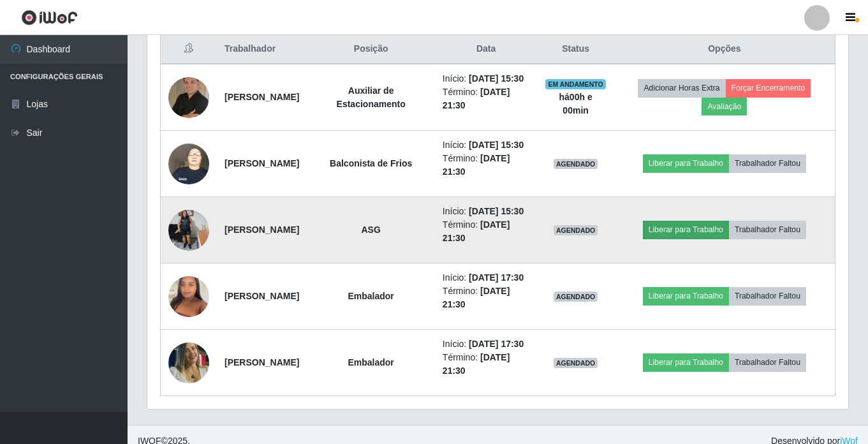 The width and height of the screenshot is (868, 444). Describe the element at coordinates (577, 104) in the screenshot. I see `strong: há 00 h e 00 min` at that location.